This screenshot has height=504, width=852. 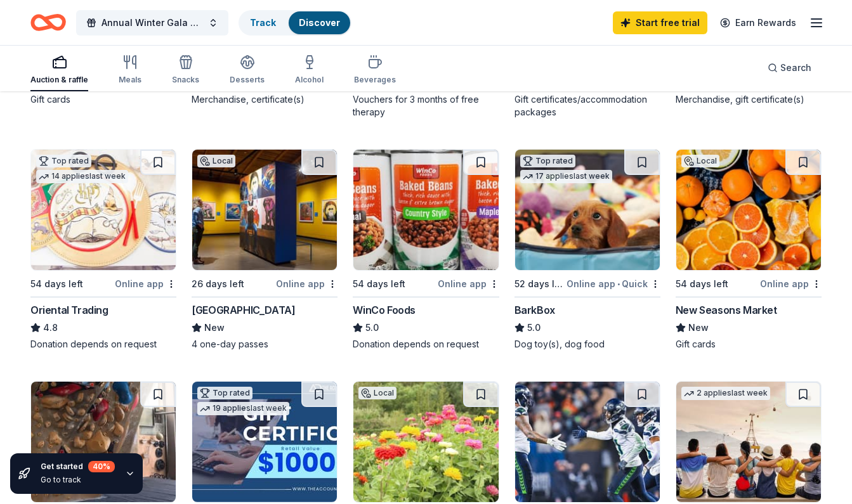 I want to click on a: Track, so click(x=263, y=22).